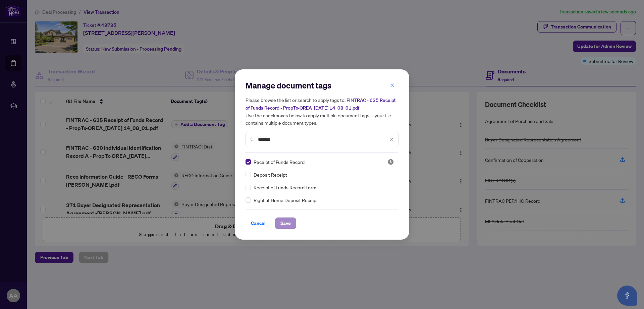 The image size is (644, 309). What do you see at coordinates (628, 295) in the screenshot?
I see `button: Open asap` at bounding box center [628, 295].